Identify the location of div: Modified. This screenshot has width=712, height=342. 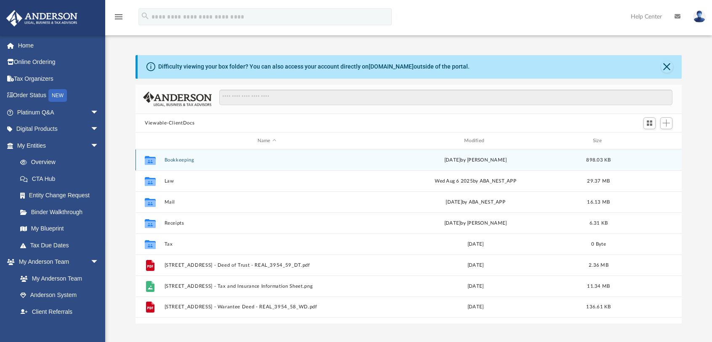
(475, 141).